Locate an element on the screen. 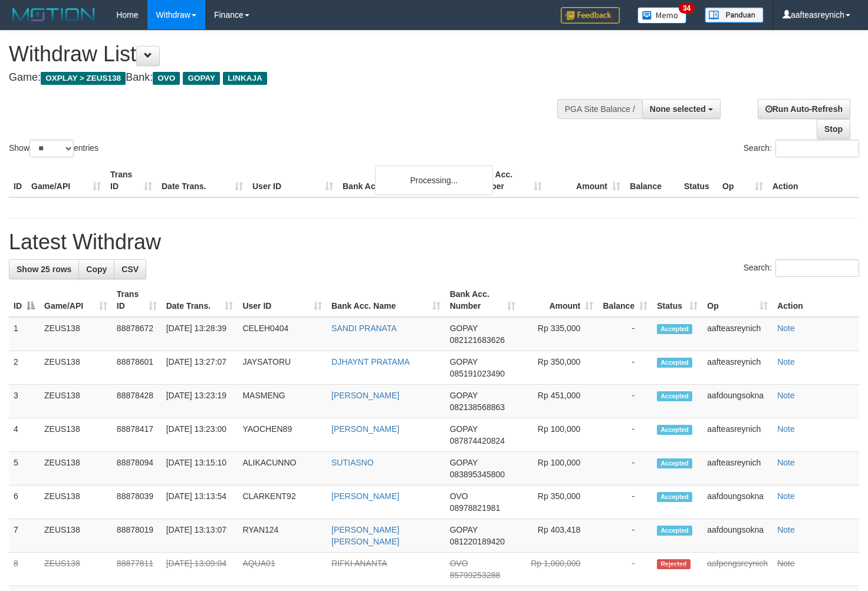 This screenshot has height=591, width=868. td: 8 is located at coordinates (24, 570).